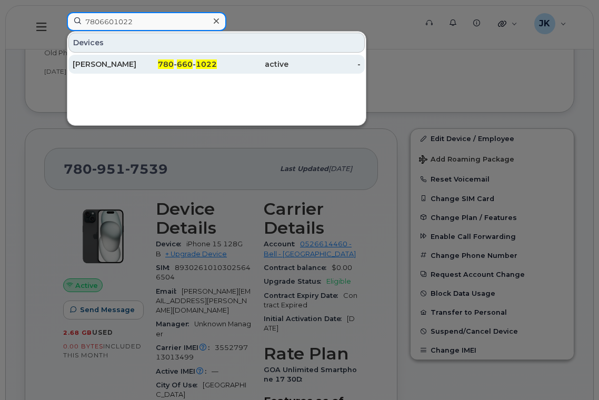 The width and height of the screenshot is (599, 400). Describe the element at coordinates (253, 64) in the screenshot. I see `div: active` at that location.